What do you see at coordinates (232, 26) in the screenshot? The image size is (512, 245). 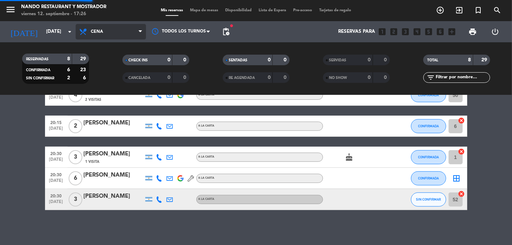 I see `span: fiber_manual_record` at bounding box center [232, 26].